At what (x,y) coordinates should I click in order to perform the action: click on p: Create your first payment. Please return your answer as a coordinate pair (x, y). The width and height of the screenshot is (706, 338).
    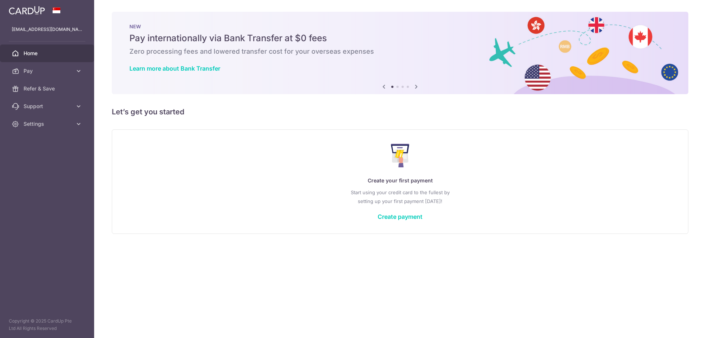
    Looking at the image, I should click on (400, 181).